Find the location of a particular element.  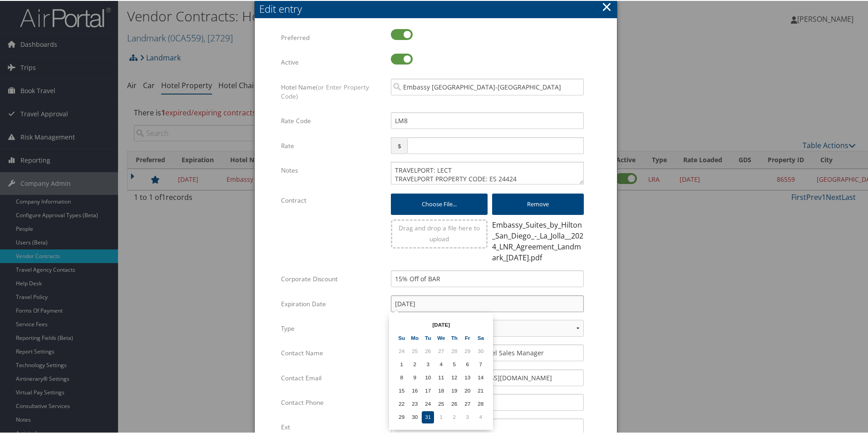

td: 8 is located at coordinates (401, 377).